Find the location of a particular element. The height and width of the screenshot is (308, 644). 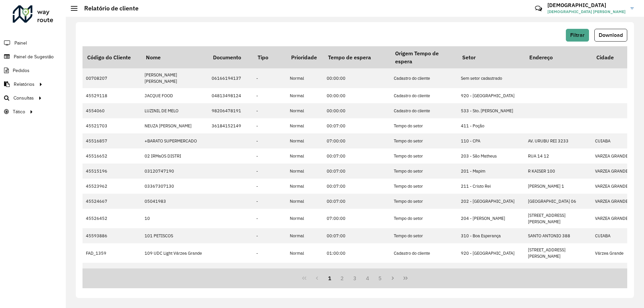

td: 45523962 is located at coordinates (111, 186).